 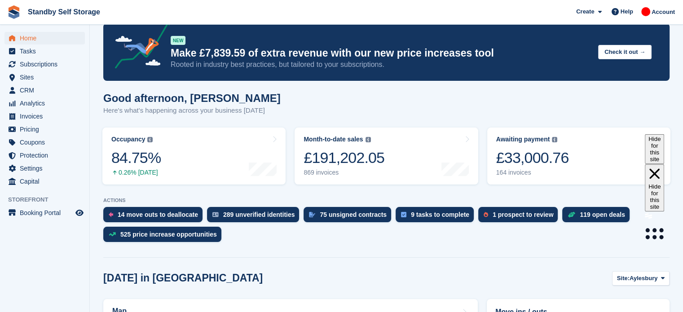 I want to click on span: Help, so click(x=626, y=12).